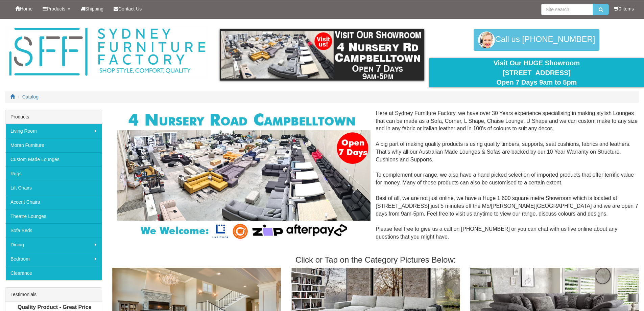 The width and height of the screenshot is (644, 311). What do you see at coordinates (31, 97) in the screenshot?
I see `span: Catalog` at bounding box center [31, 97].